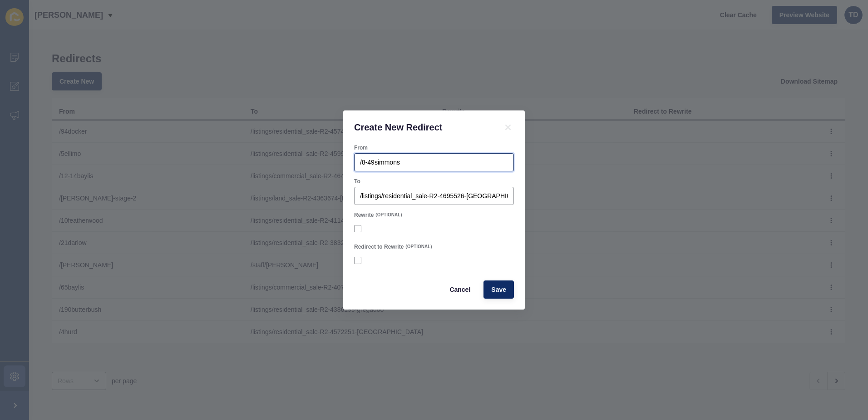  Describe the element at coordinates (363, 215) in the screenshot. I see `label: Rewrite` at that location.